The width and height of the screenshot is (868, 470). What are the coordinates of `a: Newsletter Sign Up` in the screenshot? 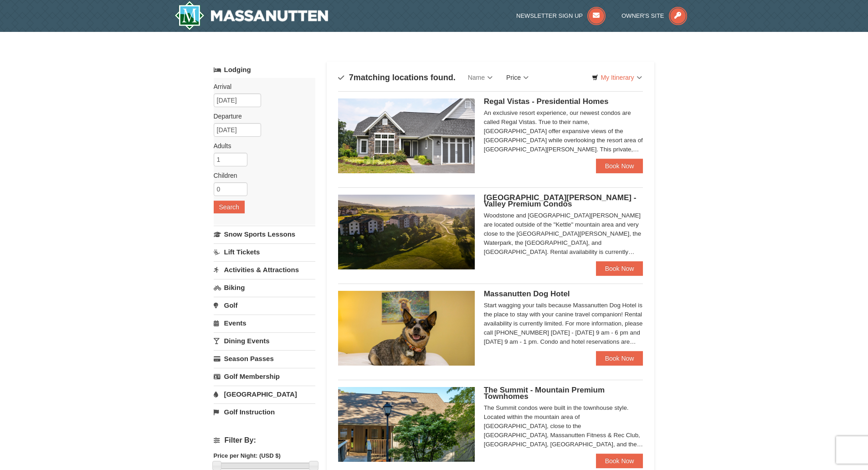 It's located at (561, 16).